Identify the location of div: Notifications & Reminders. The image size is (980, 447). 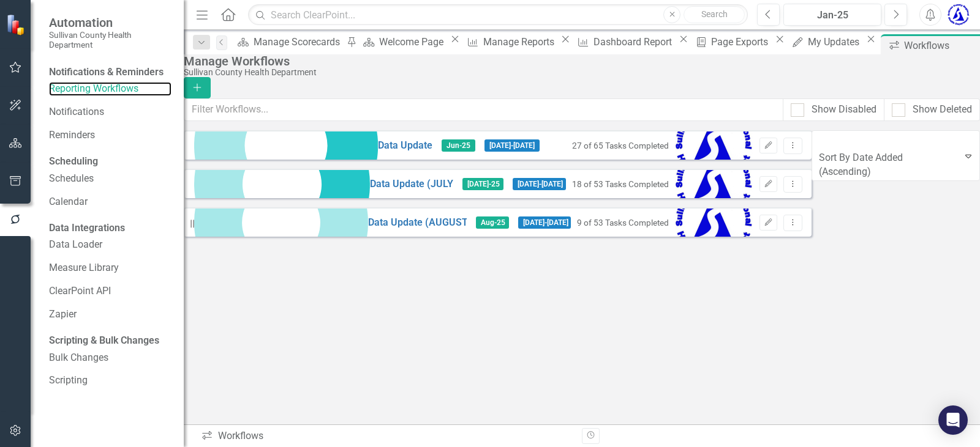
(106, 72).